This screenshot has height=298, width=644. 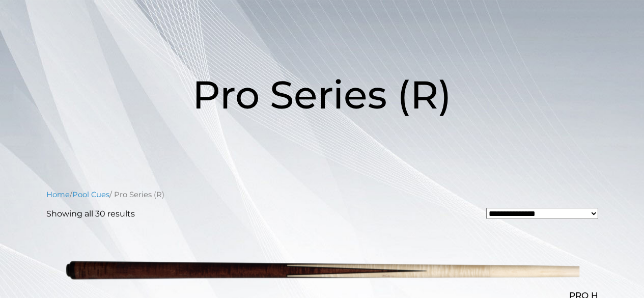 What do you see at coordinates (322, 94) in the screenshot?
I see `span: Pro Series (R)` at bounding box center [322, 94].